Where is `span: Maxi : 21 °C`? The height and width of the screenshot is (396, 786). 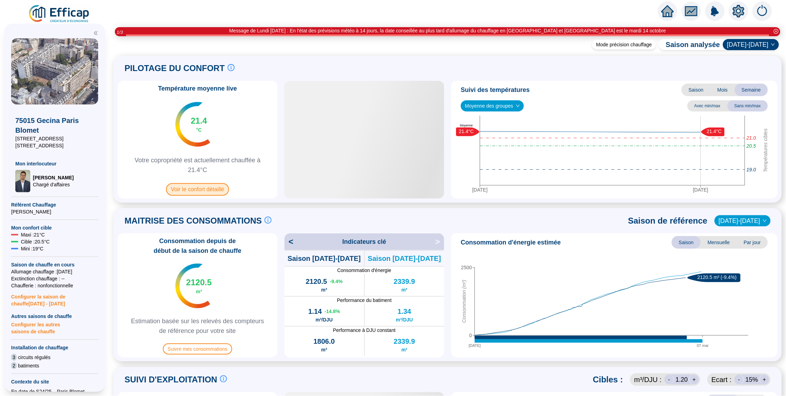
span: Maxi : 21 °C is located at coordinates (33, 235).